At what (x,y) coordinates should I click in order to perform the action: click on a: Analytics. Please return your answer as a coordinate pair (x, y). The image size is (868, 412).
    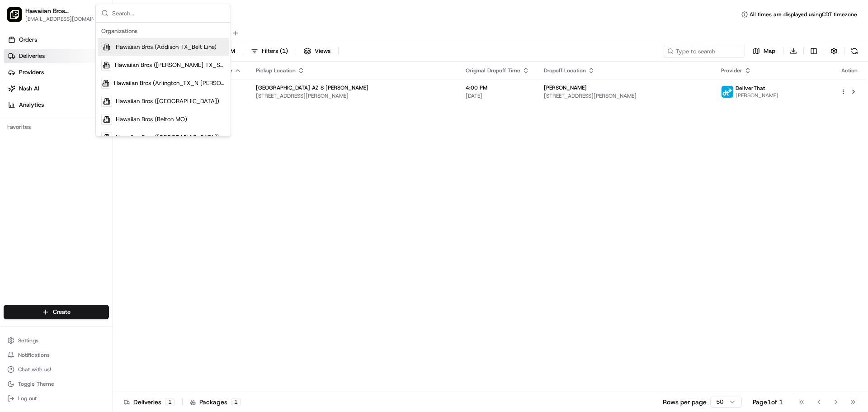
    Looking at the image, I should click on (58, 105).